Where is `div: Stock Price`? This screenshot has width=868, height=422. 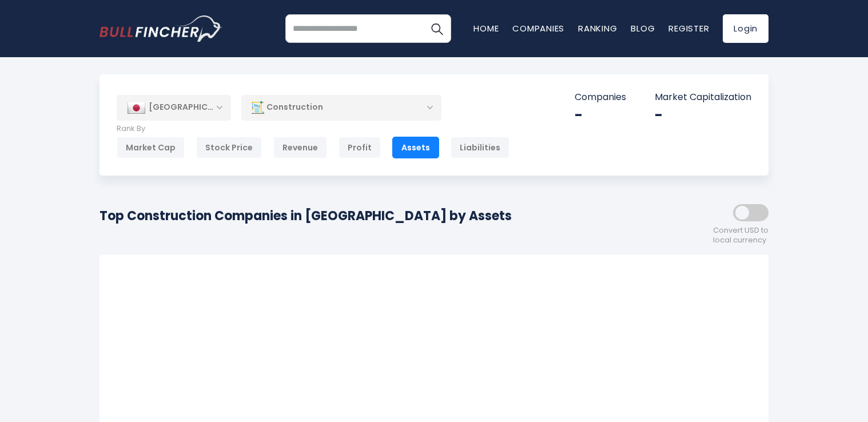
div: Stock Price is located at coordinates (229, 147).